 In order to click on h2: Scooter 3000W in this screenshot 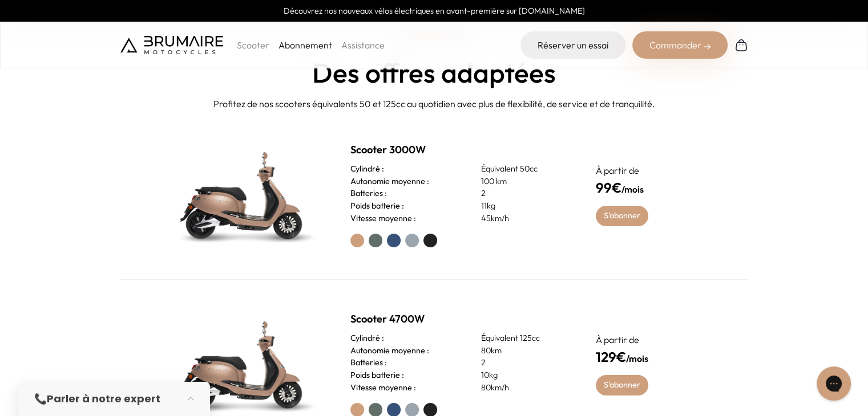, I will do `click(459, 150)`.